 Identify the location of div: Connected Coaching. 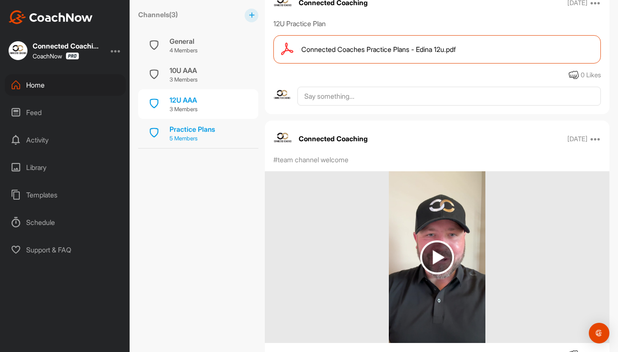
(67, 46).